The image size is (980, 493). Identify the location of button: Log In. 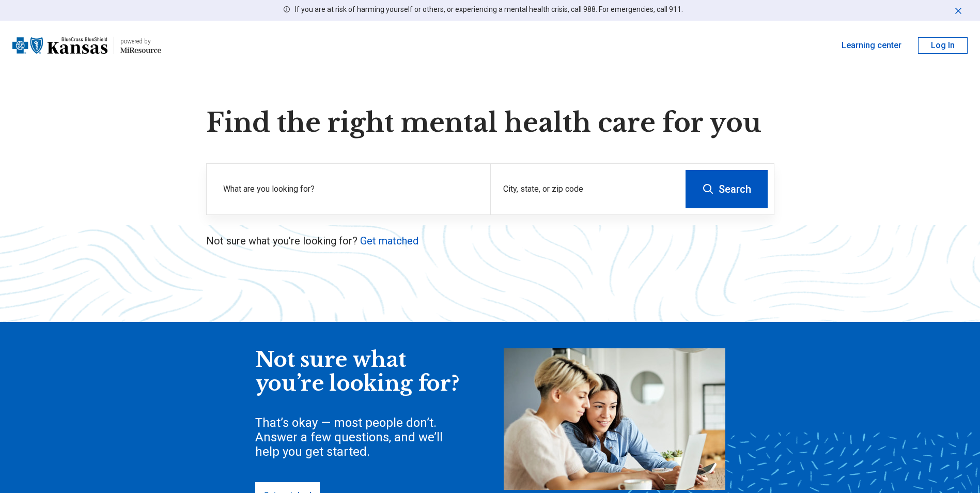
(943, 45).